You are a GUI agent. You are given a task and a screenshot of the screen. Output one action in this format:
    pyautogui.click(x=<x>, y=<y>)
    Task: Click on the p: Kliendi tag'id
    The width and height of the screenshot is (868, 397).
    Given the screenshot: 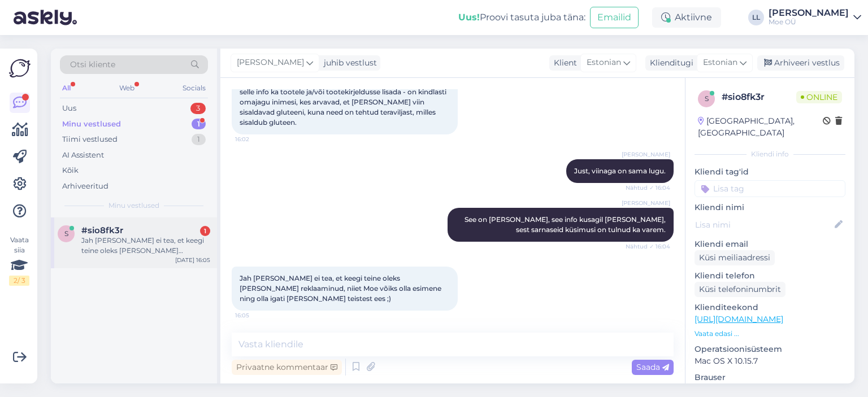 What is the action you would take?
    pyautogui.click(x=769, y=172)
    